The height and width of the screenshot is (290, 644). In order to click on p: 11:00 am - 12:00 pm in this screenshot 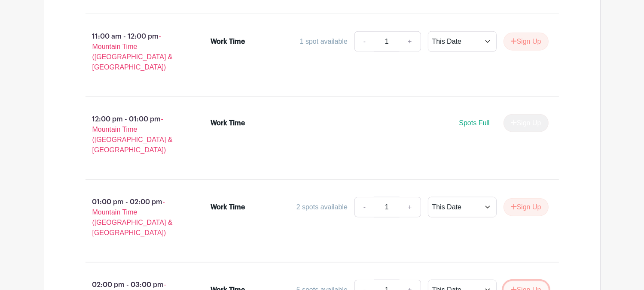, I will do `click(134, 52)`.